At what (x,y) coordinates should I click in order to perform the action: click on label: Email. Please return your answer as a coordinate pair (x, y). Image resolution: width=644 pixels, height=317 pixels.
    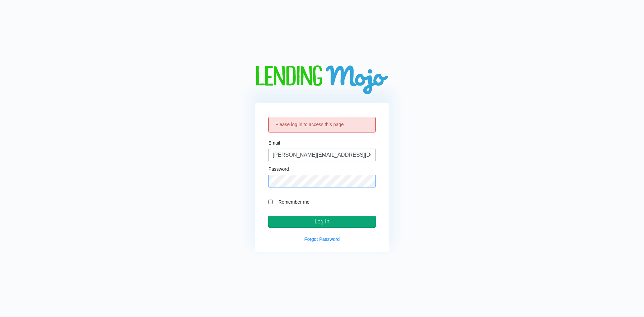
    Looking at the image, I should click on (274, 143).